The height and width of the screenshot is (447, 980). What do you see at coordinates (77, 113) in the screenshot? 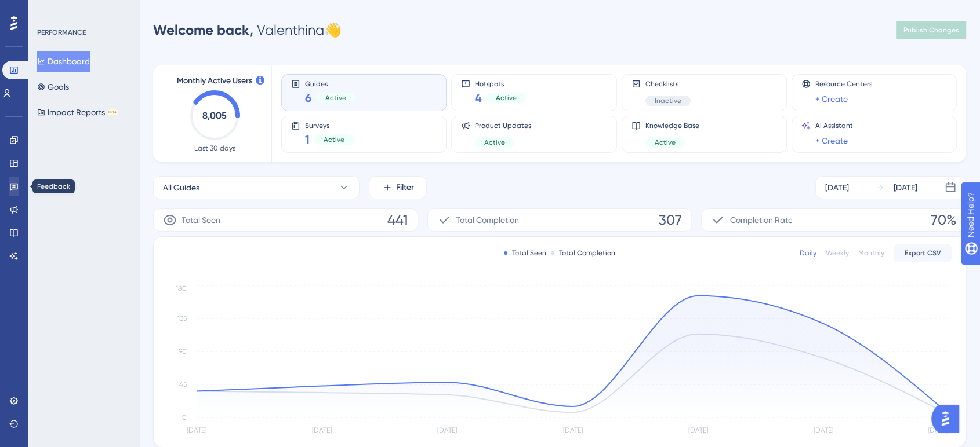
I see `button: Impact ReportsBETA` at bounding box center [77, 113].